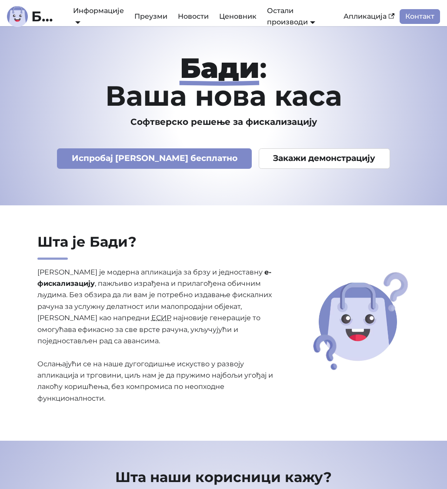 The width and height of the screenshot is (447, 489). What do you see at coordinates (98, 16) in the screenshot?
I see `a: Информације` at bounding box center [98, 16].